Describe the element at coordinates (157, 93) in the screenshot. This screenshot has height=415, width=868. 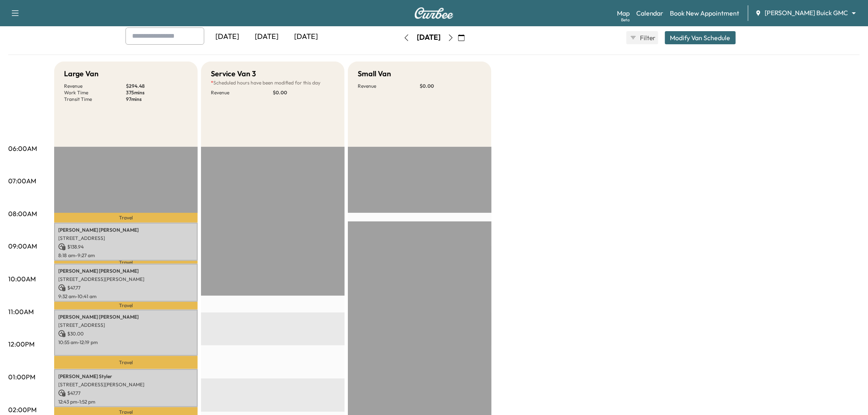
I see `p: 375 mins` at that location.